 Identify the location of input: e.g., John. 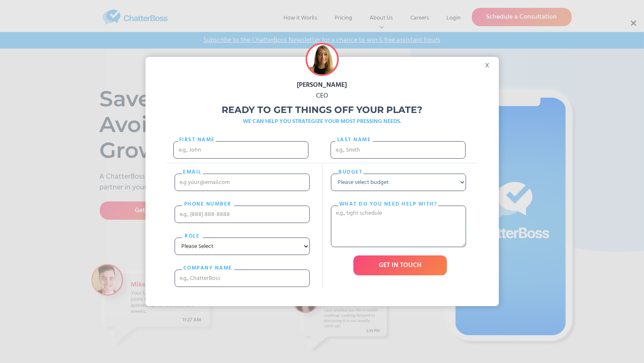
(241, 150).